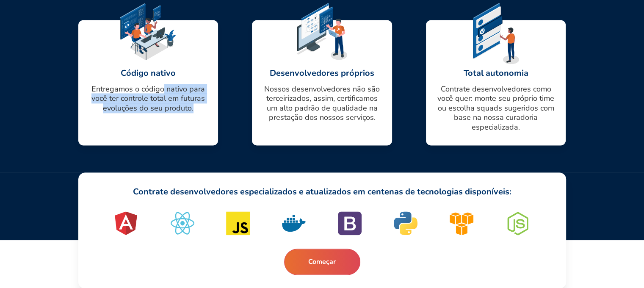  What do you see at coordinates (321, 104) in the screenshot?
I see `p: Nossos desenvolvedores não são terceirizados, assim, certificamos um alto padrão de qualidade na ...` at bounding box center [321, 104].